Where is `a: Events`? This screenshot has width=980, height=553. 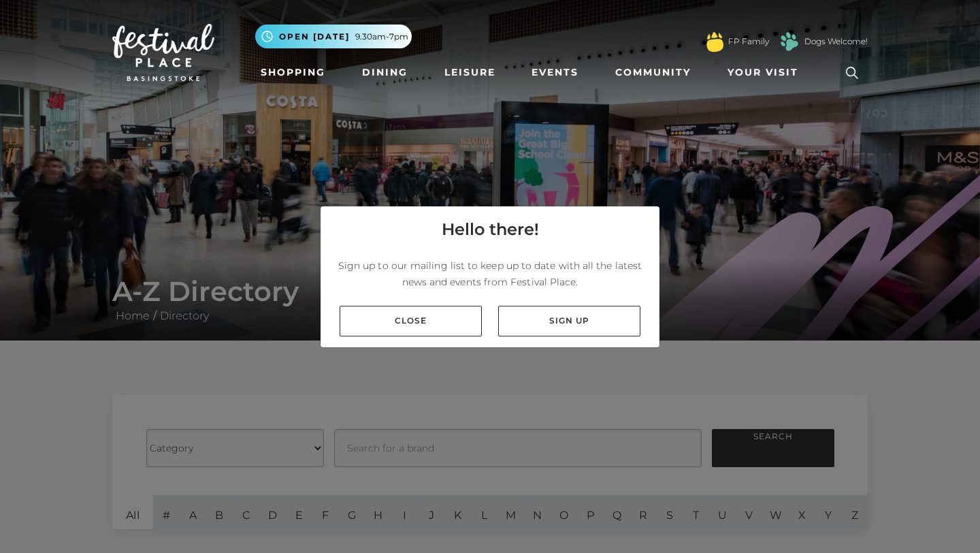 a: Events is located at coordinates (555, 72).